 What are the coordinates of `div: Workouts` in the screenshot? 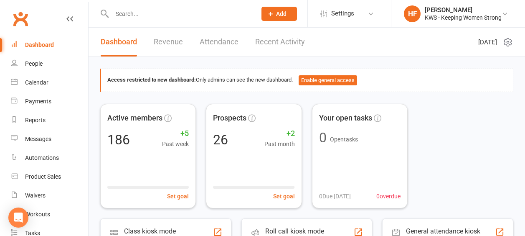 It's located at (38, 214).